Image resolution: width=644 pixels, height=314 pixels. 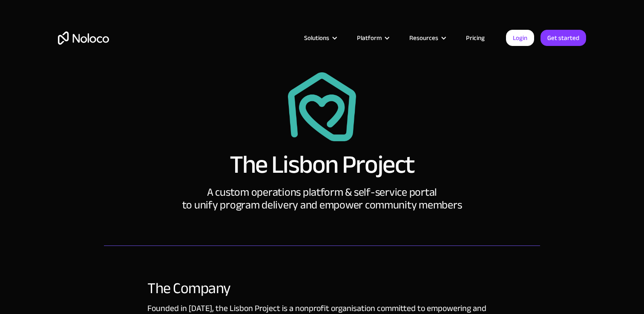 I want to click on div: A custom operations platform & self-service portal to unify program delivery and empower communit..., so click(x=322, y=199).